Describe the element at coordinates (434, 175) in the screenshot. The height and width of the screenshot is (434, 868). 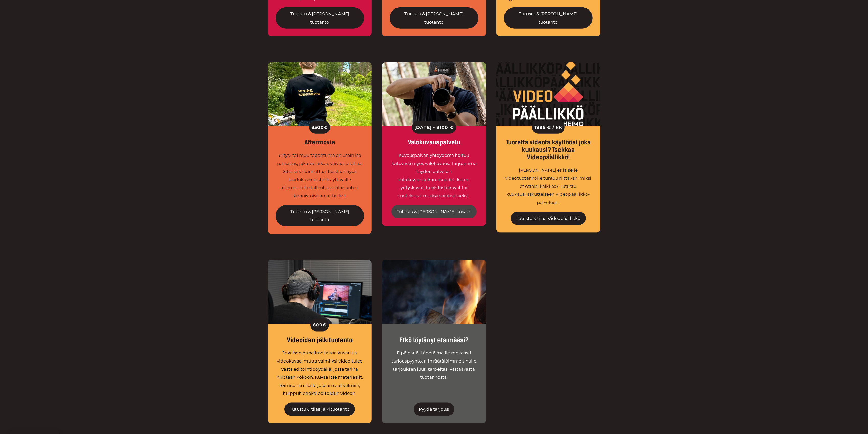
I see `div: Kuvauspäivän yhteydessä hoituu kätevästi myös valokuvaus. Tarjoamme täyden palvelun valokuvauskok...` at that location.